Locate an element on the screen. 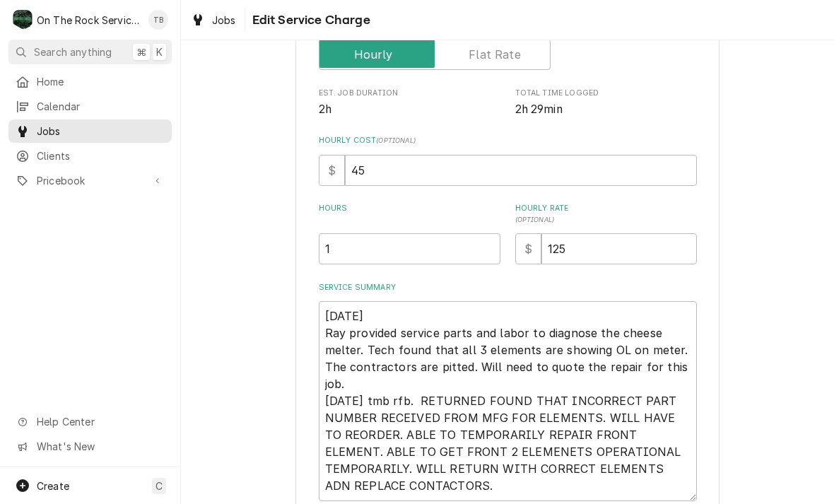  div: On The Rock Services is located at coordinates (88, 20).